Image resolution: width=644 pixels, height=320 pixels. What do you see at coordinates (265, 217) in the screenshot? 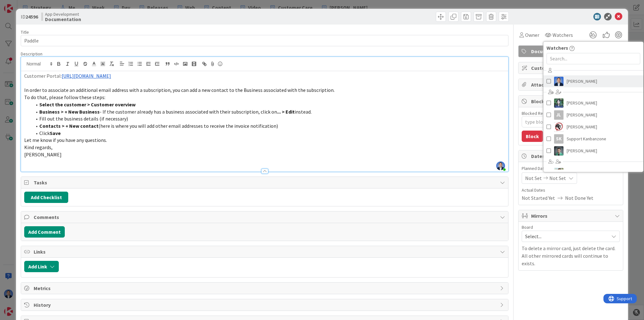
I see `span: Comments` at bounding box center [265, 217].